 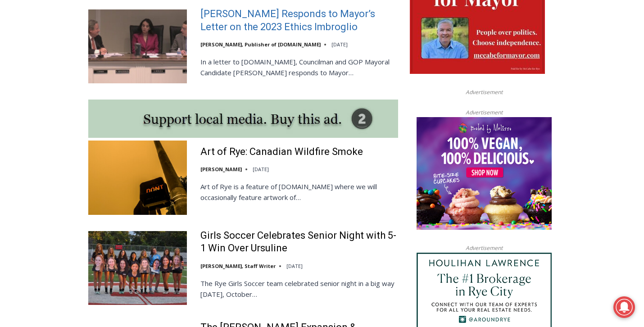 What do you see at coordinates (137, 46) in the screenshot?
I see `img: Henderson Responds to Mayor’s Letter on the 2023 Ethics Imbroglio` at bounding box center [137, 46].